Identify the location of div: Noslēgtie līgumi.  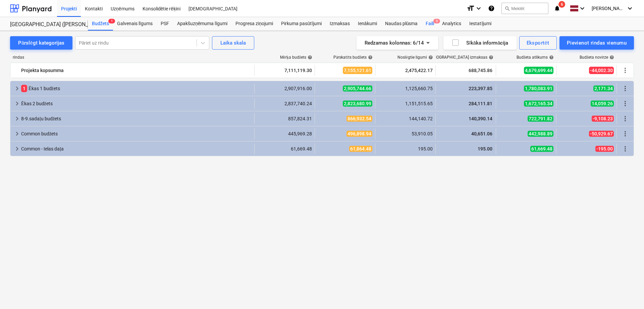
(415, 57).